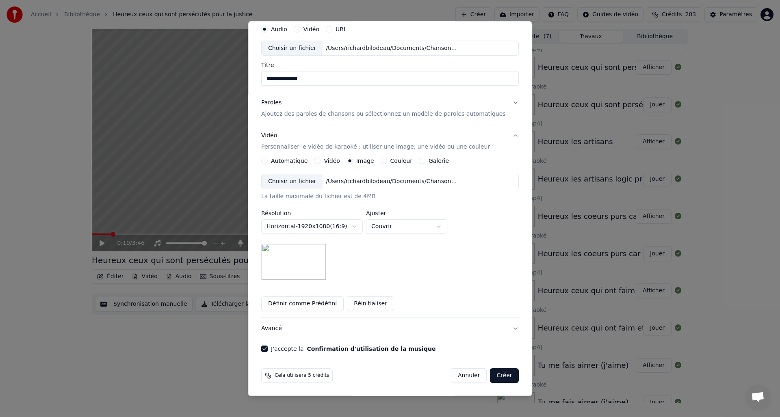 The image size is (780, 417). What do you see at coordinates (390, 108) in the screenshot?
I see `button: ParolesAjoutez des paroles de chansons ou sélectionnez un modèle de paroles automatiques` at bounding box center [390, 108].